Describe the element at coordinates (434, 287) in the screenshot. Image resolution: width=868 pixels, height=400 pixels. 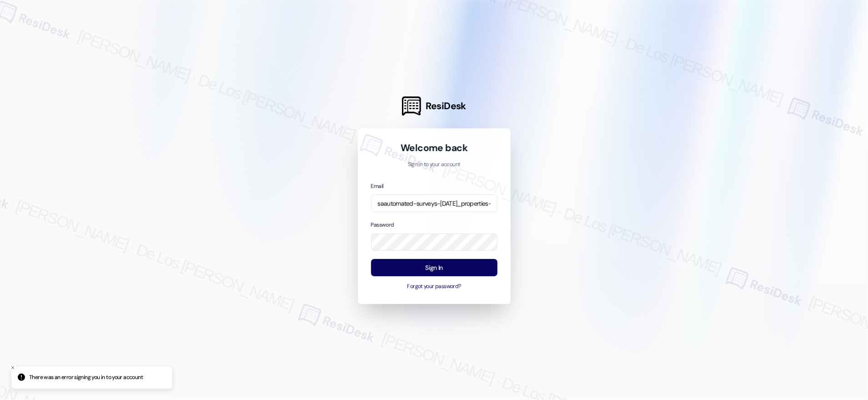
I see `button: Forgot your password?` at that location.